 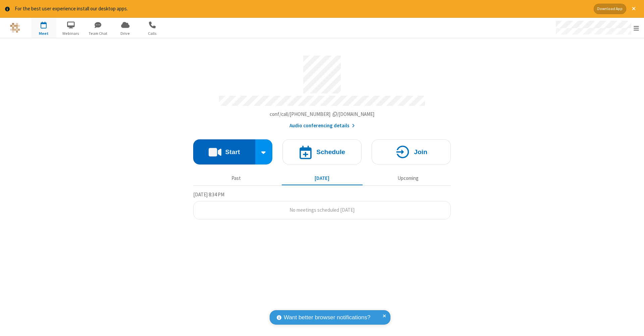 What do you see at coordinates (44, 34) in the screenshot?
I see `span: Meet` at bounding box center [44, 34].